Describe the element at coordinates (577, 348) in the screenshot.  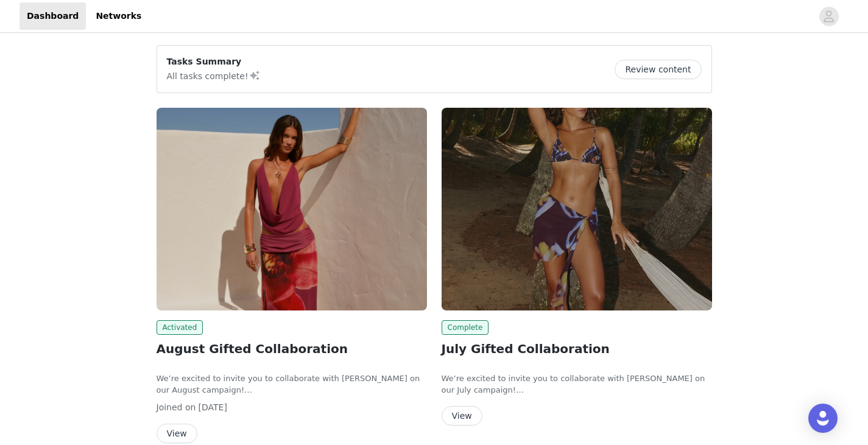
I see `h2: July Gifted Collaboration` at that location.